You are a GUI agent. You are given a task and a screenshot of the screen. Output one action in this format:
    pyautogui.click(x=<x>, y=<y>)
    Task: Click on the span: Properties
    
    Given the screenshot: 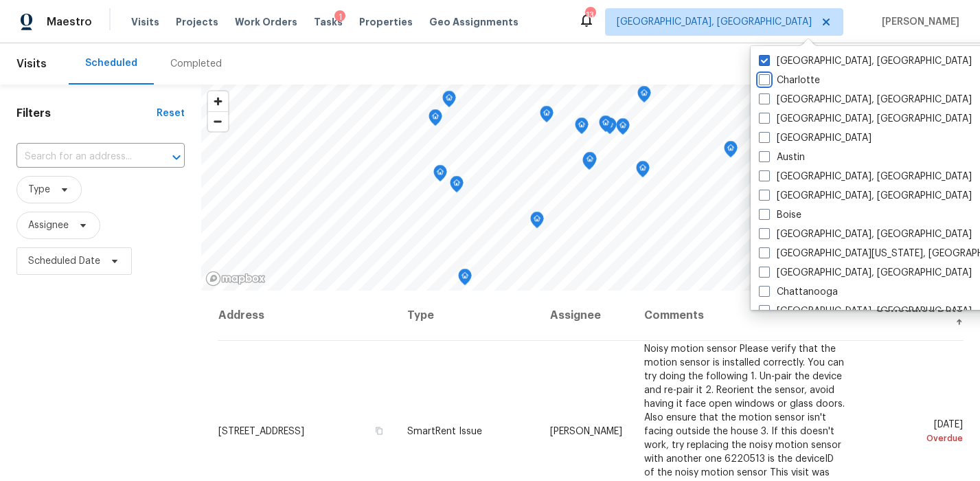 What is the action you would take?
    pyautogui.click(x=386, y=22)
    